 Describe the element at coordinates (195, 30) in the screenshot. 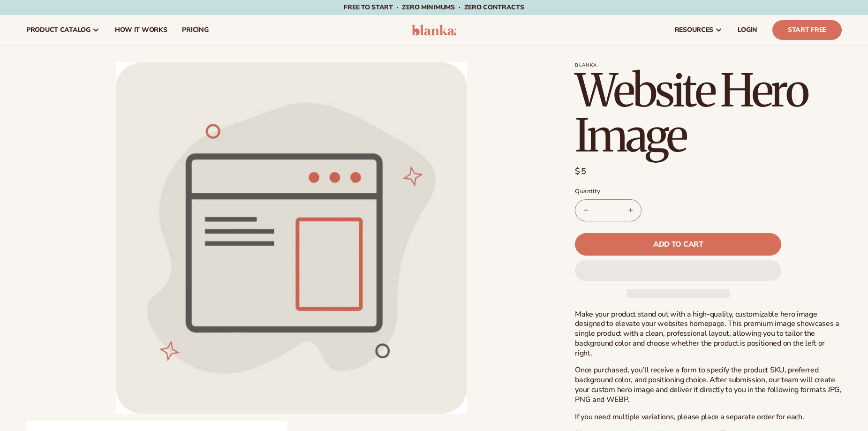

I see `a: pricing` at that location.